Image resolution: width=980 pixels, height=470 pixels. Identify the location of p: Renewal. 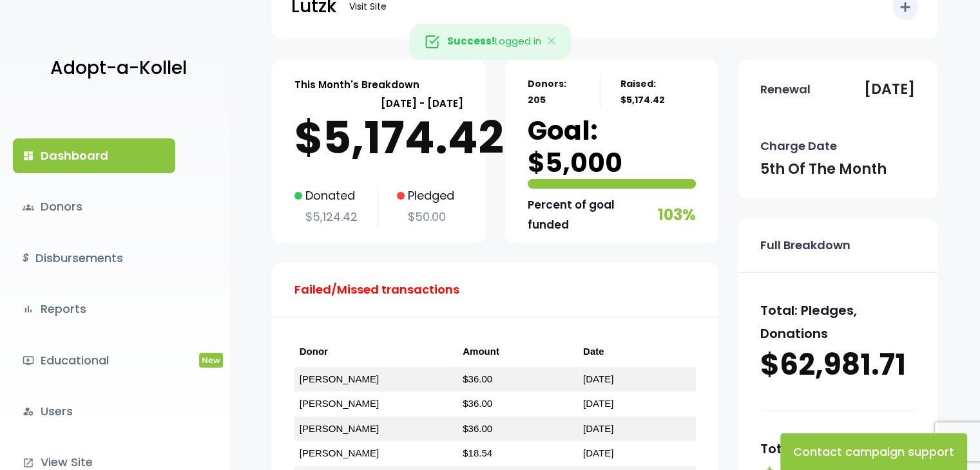
(786, 89).